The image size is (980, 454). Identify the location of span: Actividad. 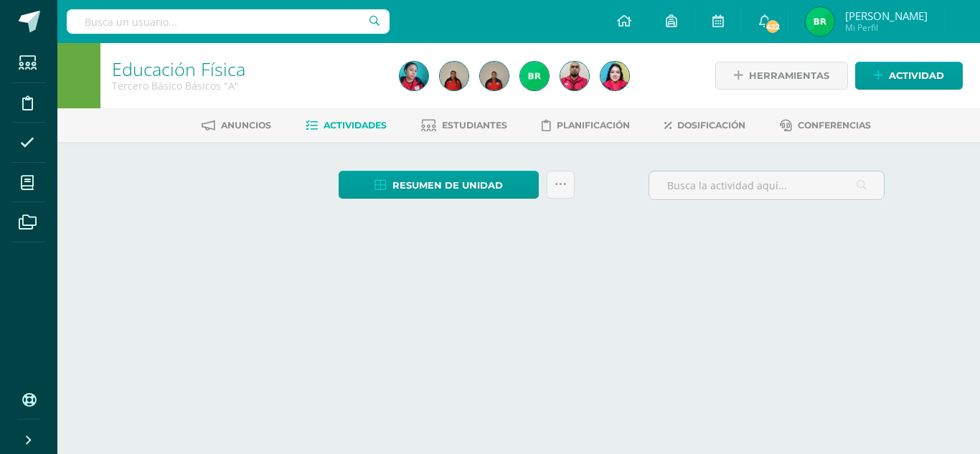
(916, 75).